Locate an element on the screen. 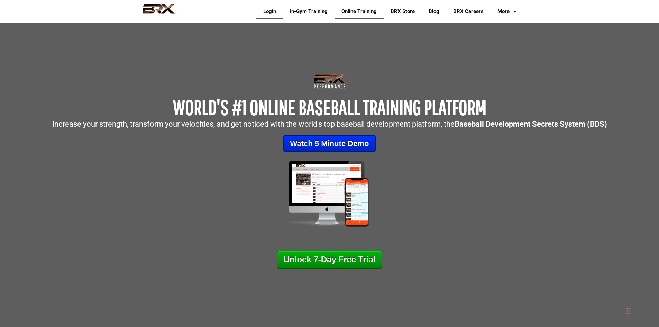 The width and height of the screenshot is (659, 327). a: Watch 5 Minute Demo is located at coordinates (330, 143).